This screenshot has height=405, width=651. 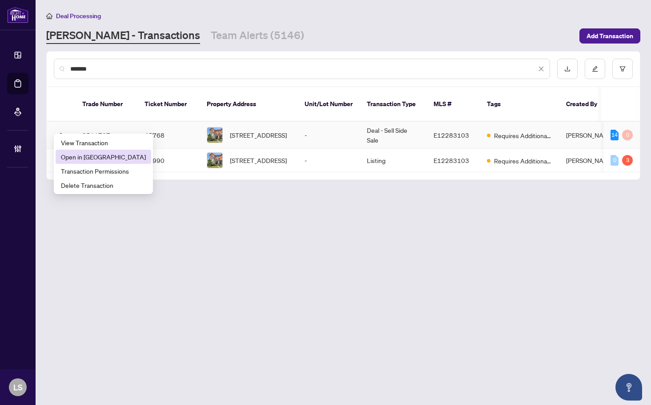 What do you see at coordinates (103, 185) in the screenshot?
I see `span: Delete Transaction` at bounding box center [103, 185].